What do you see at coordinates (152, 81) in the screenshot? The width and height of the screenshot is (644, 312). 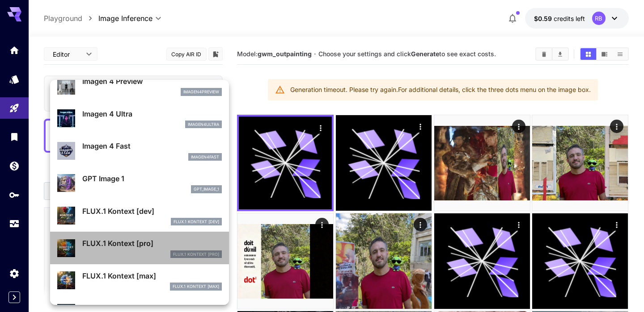 I see `p: Imagen 4 Preview` at bounding box center [152, 81].